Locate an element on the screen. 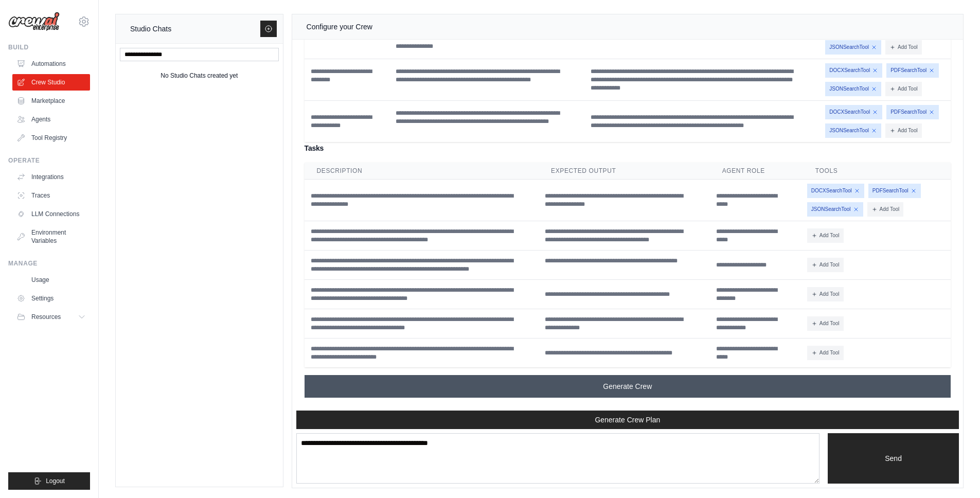 Image resolution: width=980 pixels, height=498 pixels. button: Send is located at coordinates (893, 459).